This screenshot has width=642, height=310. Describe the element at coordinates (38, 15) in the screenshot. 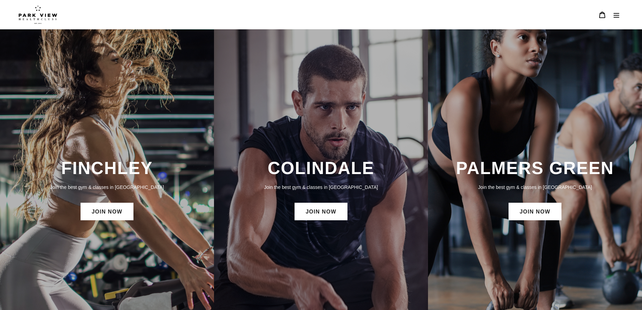

I see `img: Park view health clubs is a gym near you.` at that location.